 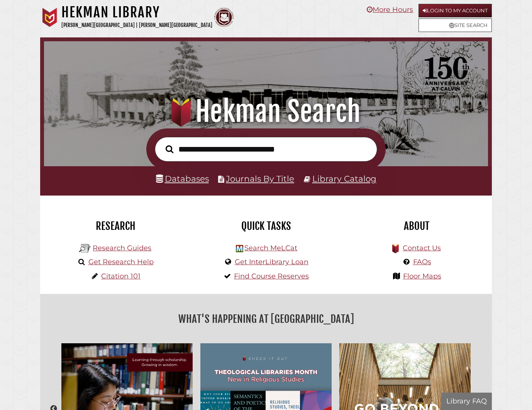 What do you see at coordinates (455, 10) in the screenshot?
I see `a: Login to My Account` at bounding box center [455, 10].